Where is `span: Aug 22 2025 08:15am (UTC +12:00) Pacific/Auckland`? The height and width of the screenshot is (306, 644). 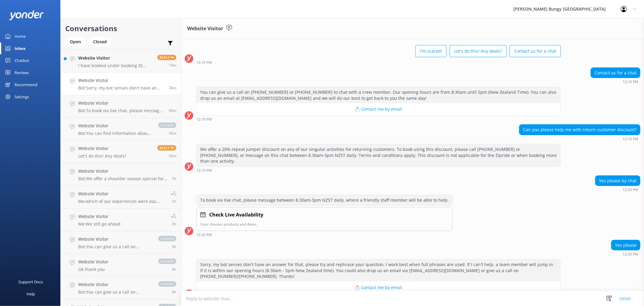
span: Aug 22 2025 08:15am (UTC +12:00) Pacific/Auckland is located at coordinates (174, 292).